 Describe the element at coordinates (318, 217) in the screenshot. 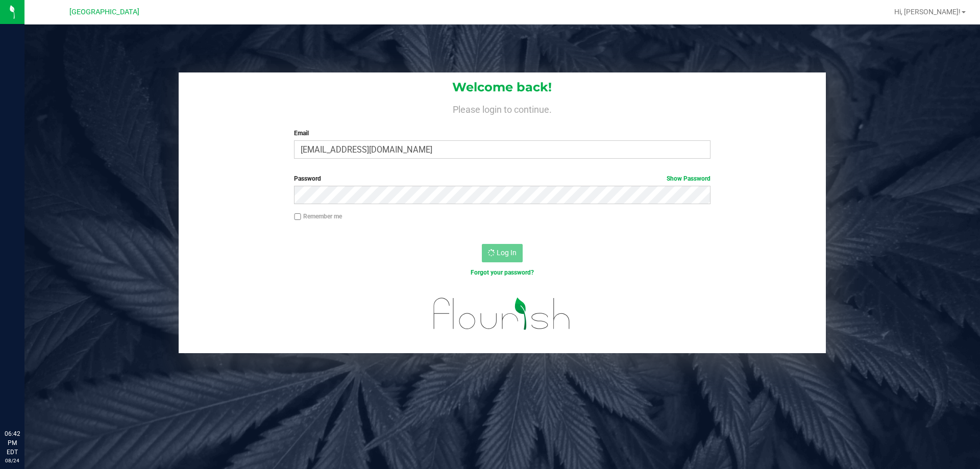

I see `label: Remember me` at that location.